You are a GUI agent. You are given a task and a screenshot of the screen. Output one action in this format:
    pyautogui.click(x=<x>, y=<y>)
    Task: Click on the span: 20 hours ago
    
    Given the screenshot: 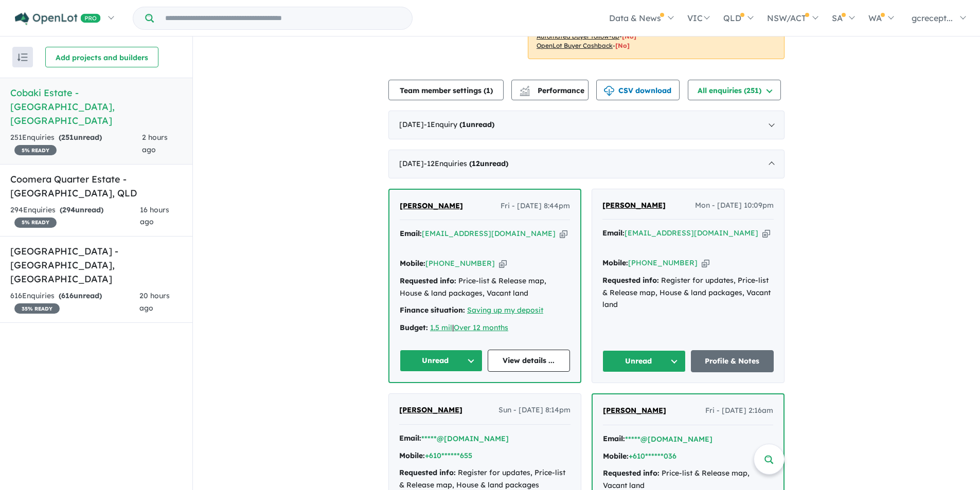 What is the action you would take?
    pyautogui.click(x=154, y=302)
    